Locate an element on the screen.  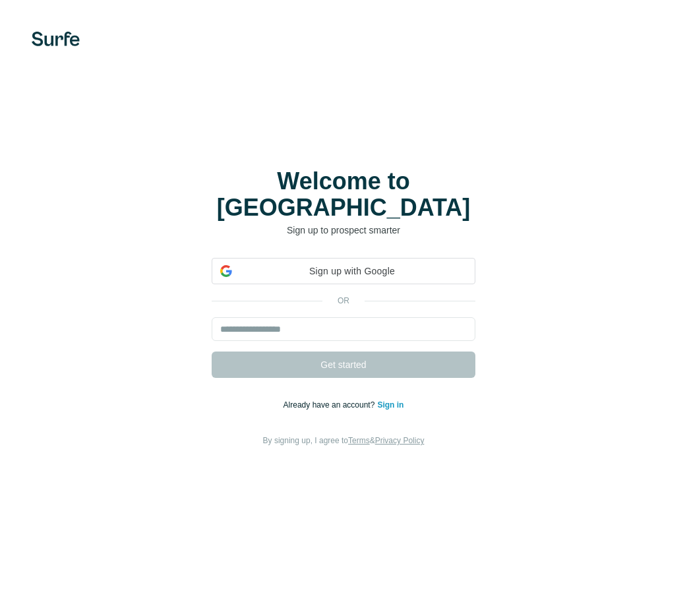
span: By signing up, I agree to & is located at coordinates (344, 440).